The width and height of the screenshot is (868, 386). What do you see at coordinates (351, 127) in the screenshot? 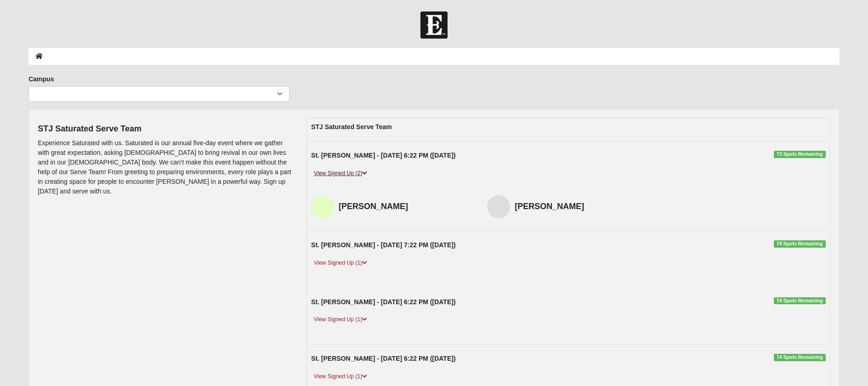
I see `strong: STJ Saturated Serve Team` at bounding box center [351, 127].